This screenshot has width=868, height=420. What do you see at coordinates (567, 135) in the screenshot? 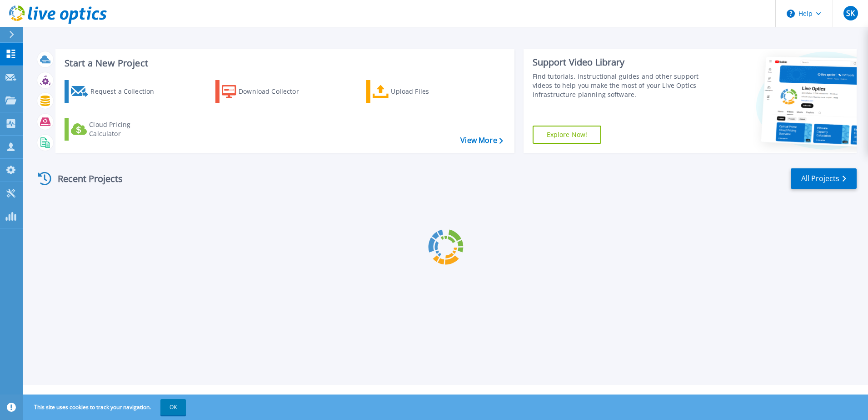
I see `a: Explore Now!` at bounding box center [567, 135].